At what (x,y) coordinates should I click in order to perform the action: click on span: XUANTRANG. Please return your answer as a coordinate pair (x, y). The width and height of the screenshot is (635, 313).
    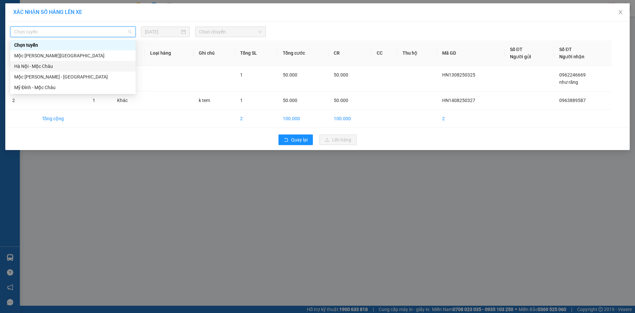
    Looking at the image, I should click on (27, 15).